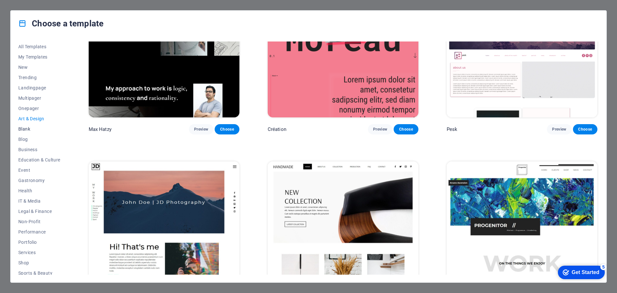  I want to click on div: 5, so click(51, 4).